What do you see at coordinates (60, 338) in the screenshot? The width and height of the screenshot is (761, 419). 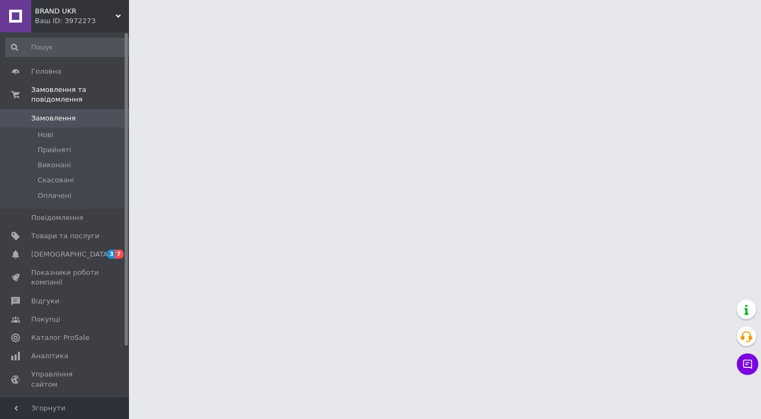 I see `span: Каталог ProSale` at bounding box center [60, 338].